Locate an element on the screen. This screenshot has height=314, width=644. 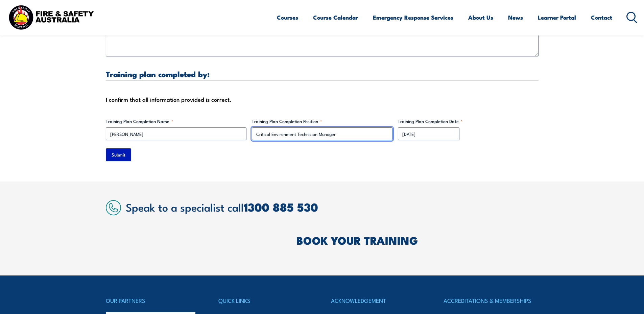
a: News is located at coordinates (516, 18).